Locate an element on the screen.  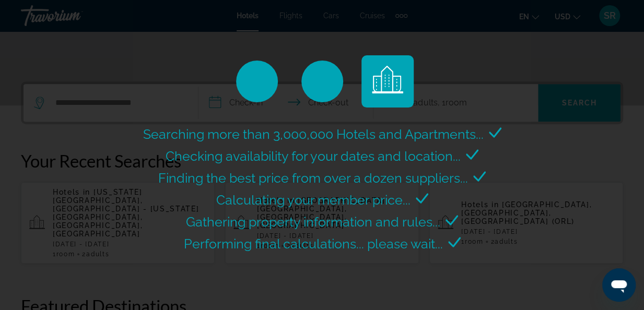
span: Performing final calculations... please wait... is located at coordinates (314, 243).